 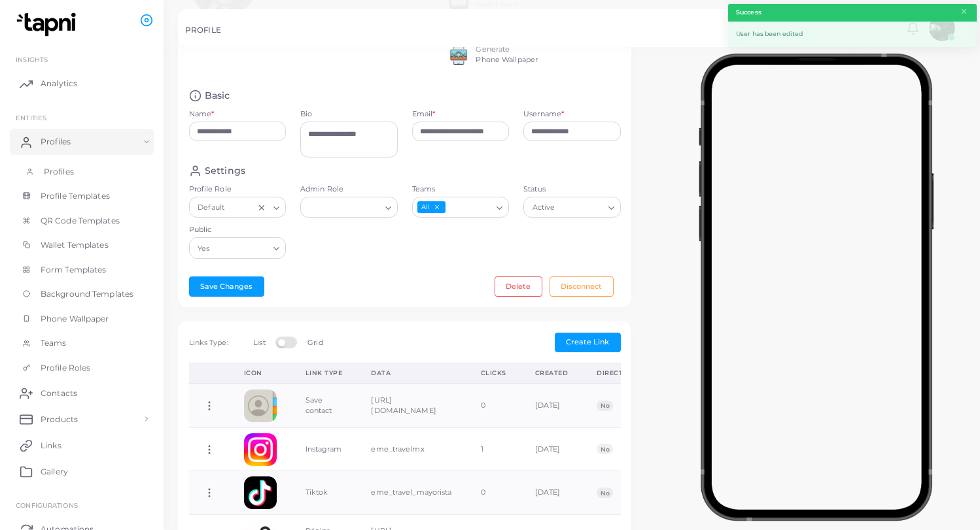 What do you see at coordinates (54, 472) in the screenshot?
I see `span: Gallery` at bounding box center [54, 472].